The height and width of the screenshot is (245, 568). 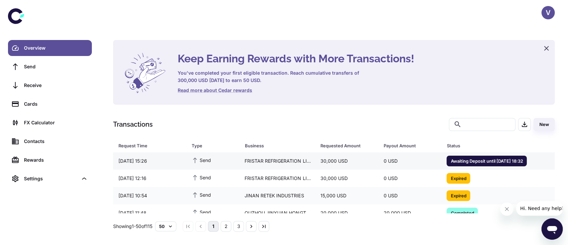 I want to click on a: Receive, so click(x=50, y=85).